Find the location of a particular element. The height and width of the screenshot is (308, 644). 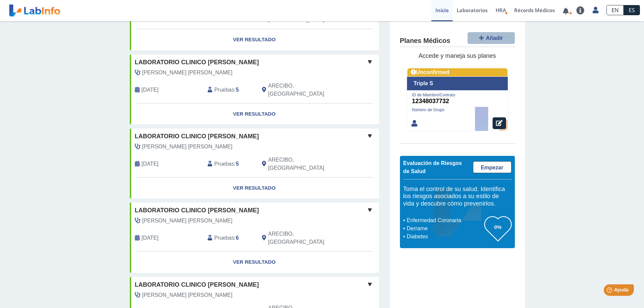

li: Enfermedad Coronaria is located at coordinates (444, 220).